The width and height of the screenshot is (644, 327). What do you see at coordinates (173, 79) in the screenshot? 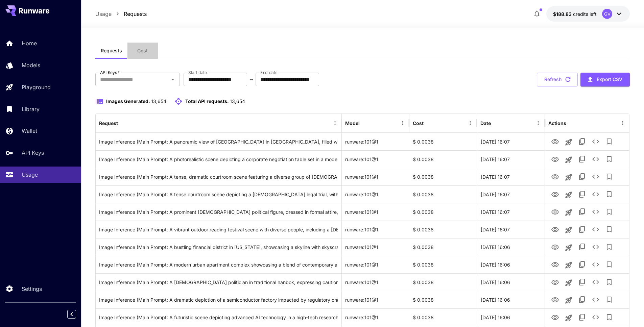
I see `button: Open` at bounding box center [173, 79].